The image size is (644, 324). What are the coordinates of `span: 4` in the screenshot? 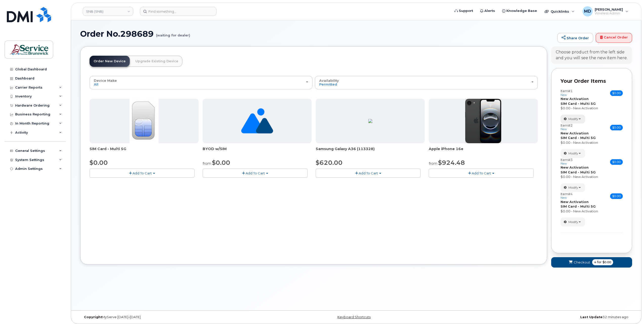 It's located at (595, 263).